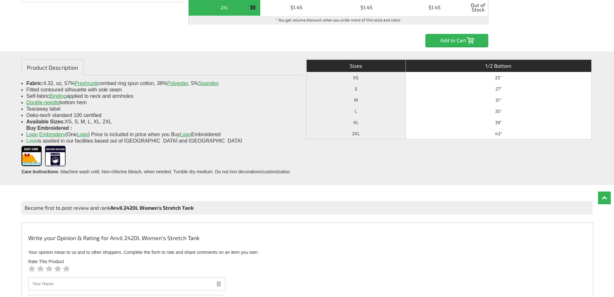 The height and width of the screenshot is (297, 614). Describe the element at coordinates (224, 7) in the screenshot. I see `div: 2XL` at that location.